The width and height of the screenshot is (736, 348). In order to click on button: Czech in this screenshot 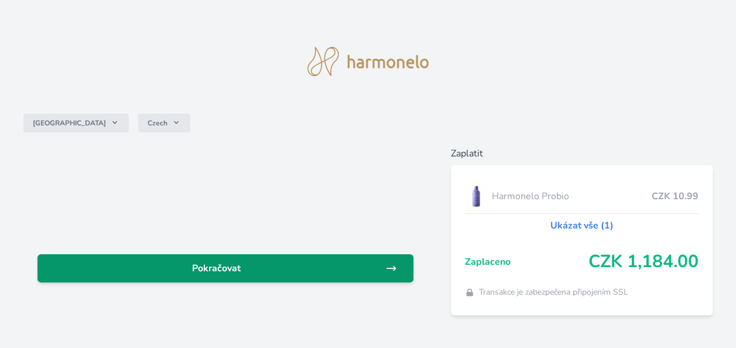, I will do `click(164, 123)`.